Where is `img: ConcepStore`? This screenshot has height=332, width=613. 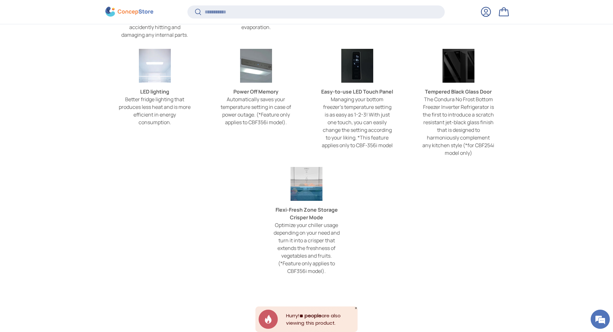
img: ConcepStore is located at coordinates (129, 12).